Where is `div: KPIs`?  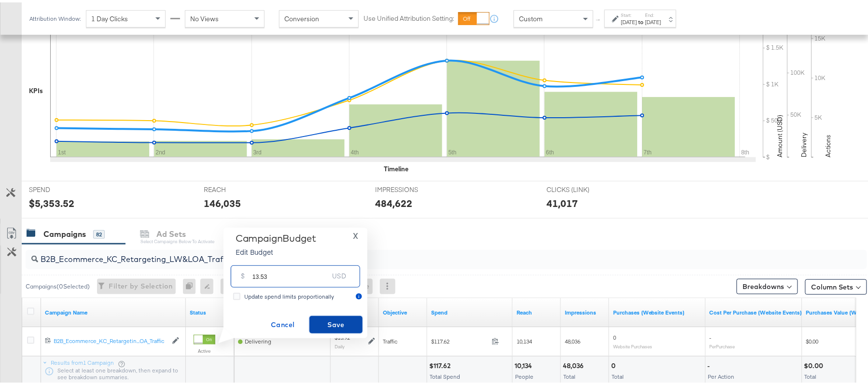
div: KPIs is located at coordinates (36, 88).